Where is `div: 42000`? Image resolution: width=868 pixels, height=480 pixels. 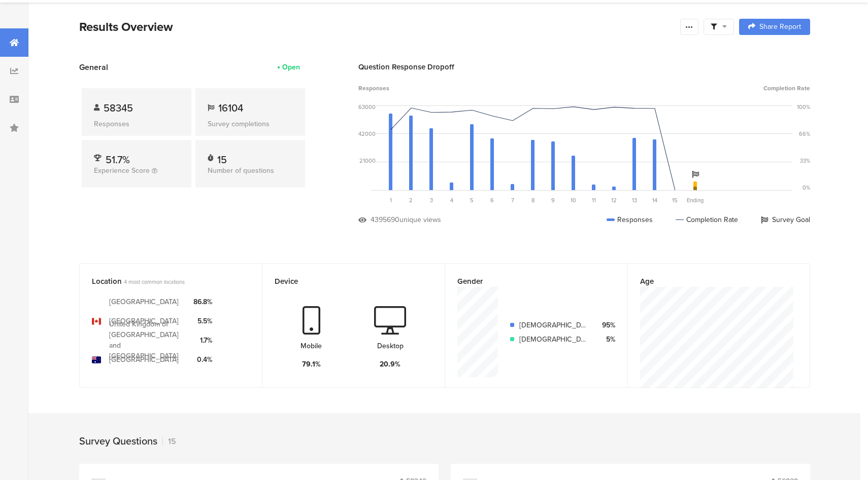
div: 42000 is located at coordinates (367, 134).